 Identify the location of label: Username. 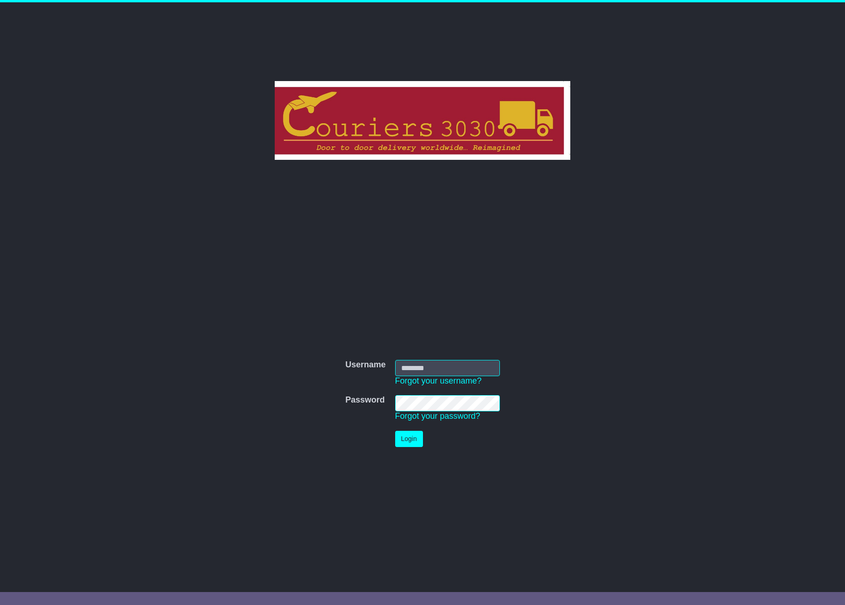
(365, 365).